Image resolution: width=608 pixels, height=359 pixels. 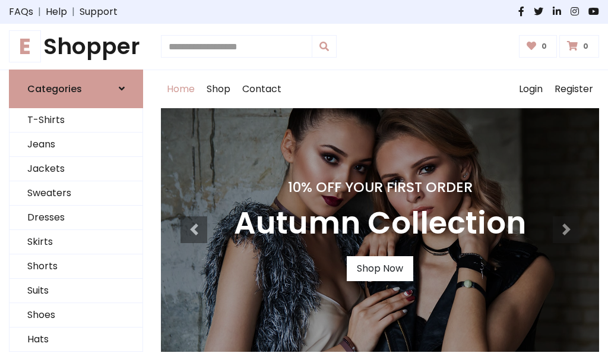 I want to click on a: Jeans, so click(x=76, y=144).